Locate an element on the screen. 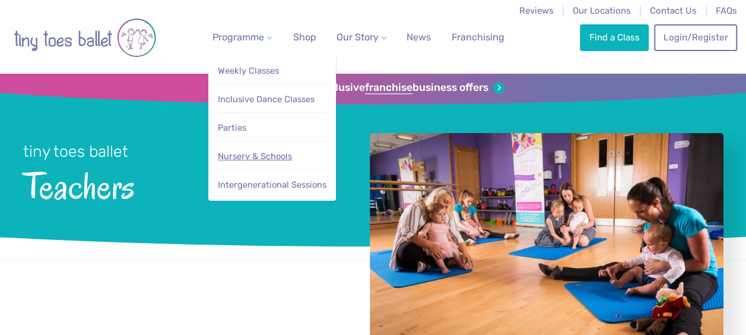 This screenshot has height=335, width=746. a: Programme is located at coordinates (242, 37).